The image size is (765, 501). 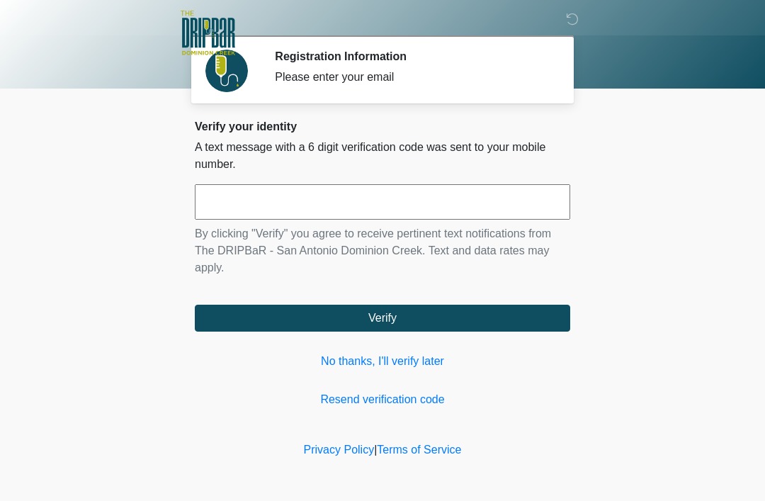 I want to click on img: The DRIPBaR - San Antonio Dominion Creek Logo, so click(x=208, y=34).